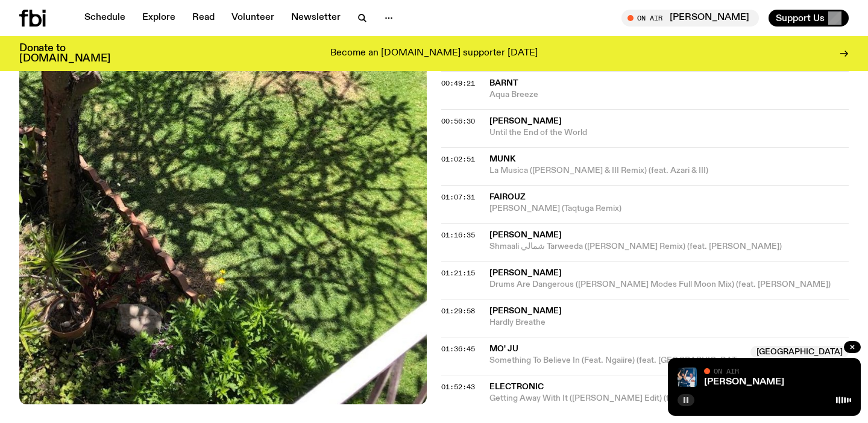 This screenshot has height=423, width=868. Describe the element at coordinates (458, 311) in the screenshot. I see `button: 01:29:58` at that location.